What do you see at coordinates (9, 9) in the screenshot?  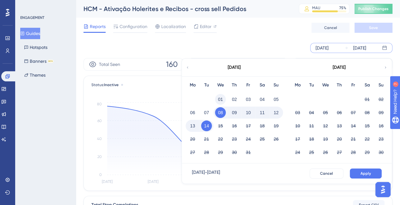 I see `button: Open AI Assistant Launcher` at bounding box center [9, 9].